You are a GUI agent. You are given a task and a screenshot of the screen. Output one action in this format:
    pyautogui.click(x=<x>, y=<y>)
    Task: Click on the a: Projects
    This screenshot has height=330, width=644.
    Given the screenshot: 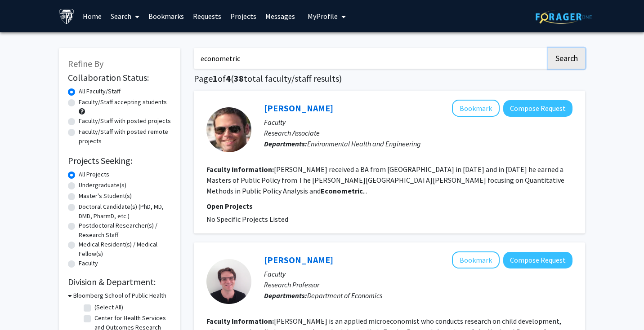 What is the action you would take?
    pyautogui.click(x=243, y=16)
    